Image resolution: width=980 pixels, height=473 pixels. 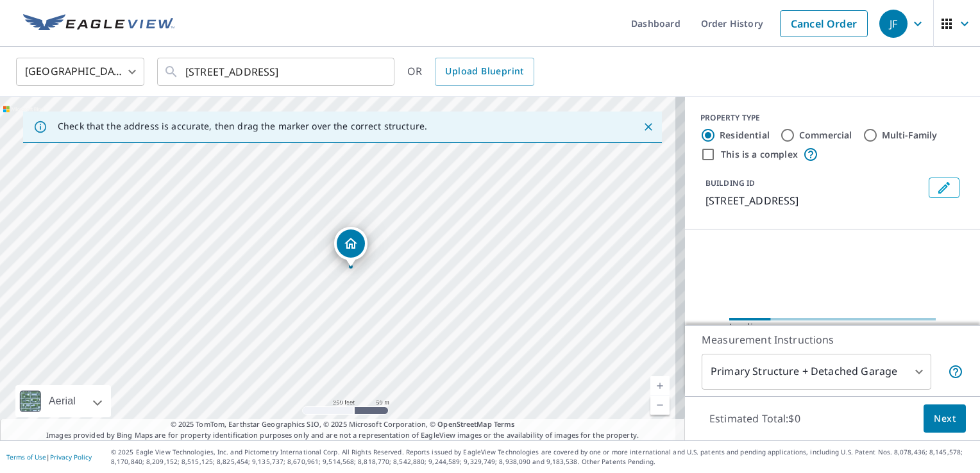 What do you see at coordinates (504, 423) in the screenshot?
I see `a: Terms` at bounding box center [504, 423].